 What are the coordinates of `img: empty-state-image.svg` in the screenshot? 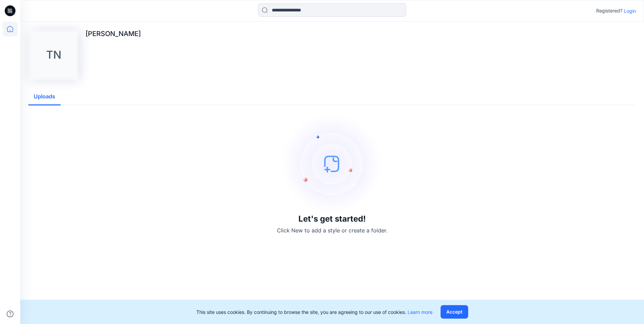 It's located at (332, 164).